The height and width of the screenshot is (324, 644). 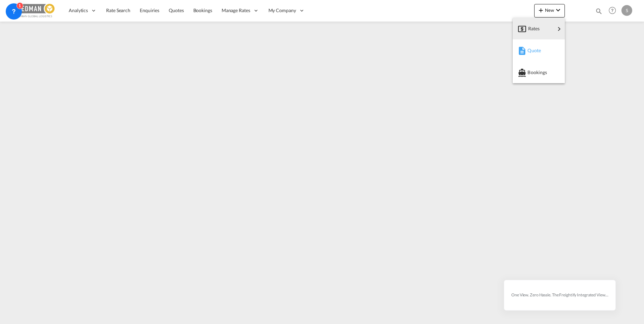 What do you see at coordinates (539, 72) in the screenshot?
I see `button: Bookings` at bounding box center [539, 72].